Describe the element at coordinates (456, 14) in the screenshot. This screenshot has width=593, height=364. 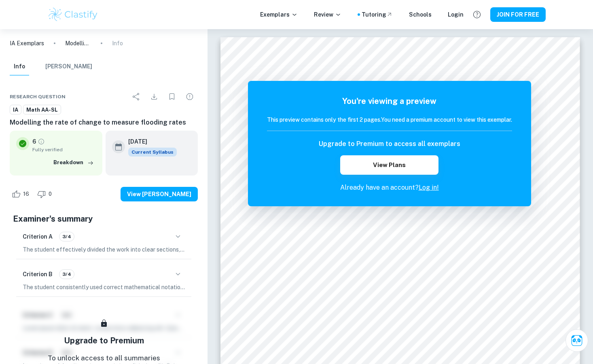
I see `a: Login` at that location.